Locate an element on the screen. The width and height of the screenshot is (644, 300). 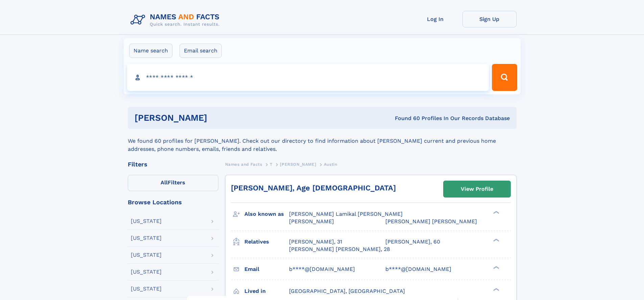
span: T is located at coordinates (271, 165).